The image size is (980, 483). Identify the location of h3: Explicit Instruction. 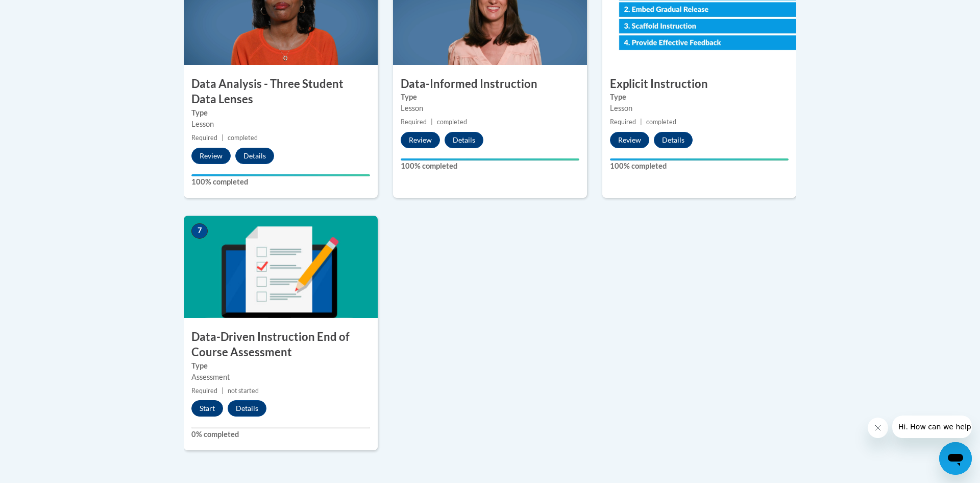
(700, 84).